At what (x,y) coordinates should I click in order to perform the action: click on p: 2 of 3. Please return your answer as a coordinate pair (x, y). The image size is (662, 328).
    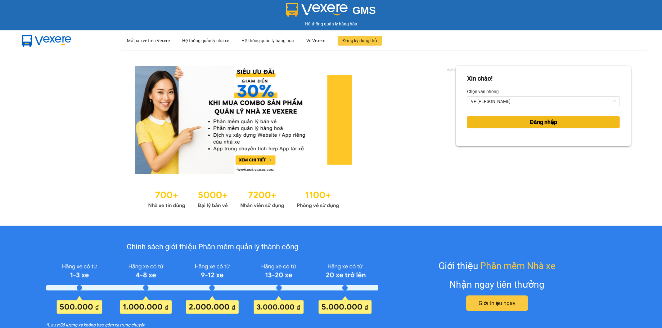
    Looking at the image, I should click on (450, 70).